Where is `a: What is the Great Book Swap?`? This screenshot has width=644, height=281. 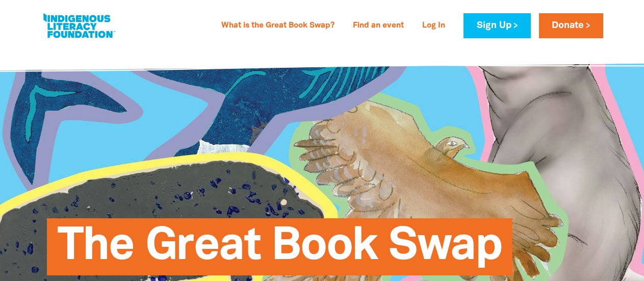 a: What is the Great Book Swap? is located at coordinates (278, 26).